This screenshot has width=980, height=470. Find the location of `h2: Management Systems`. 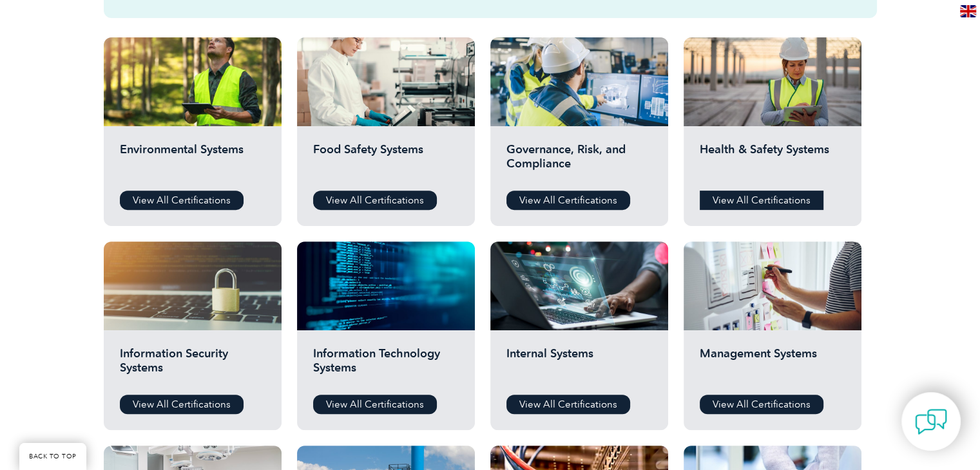

h2: Management Systems is located at coordinates (772, 365).